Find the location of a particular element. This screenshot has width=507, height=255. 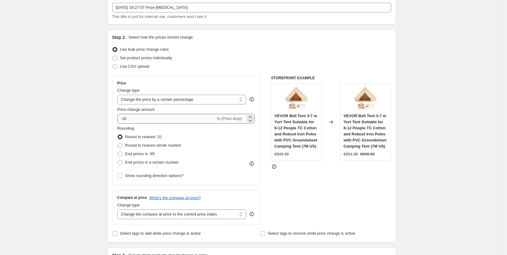

div: €854.99 is located at coordinates (350, 154).